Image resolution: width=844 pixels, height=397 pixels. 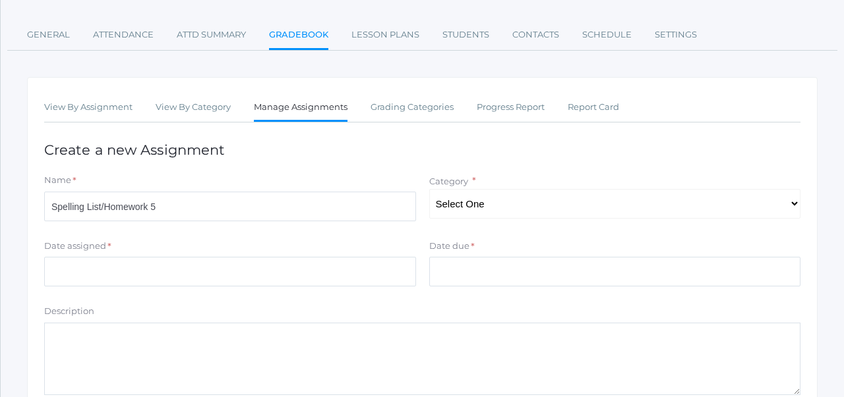 What do you see at coordinates (69, 312) in the screenshot?
I see `label: Description` at bounding box center [69, 312].